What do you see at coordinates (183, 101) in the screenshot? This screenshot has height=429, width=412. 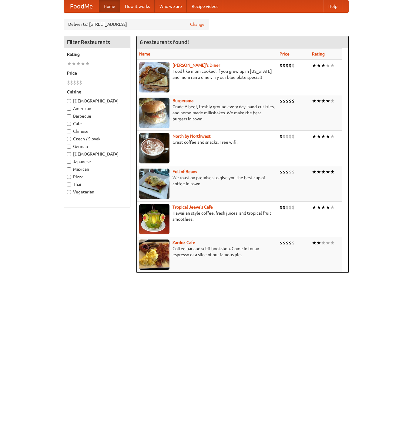 I see `a: Burgerama` at bounding box center [183, 101].